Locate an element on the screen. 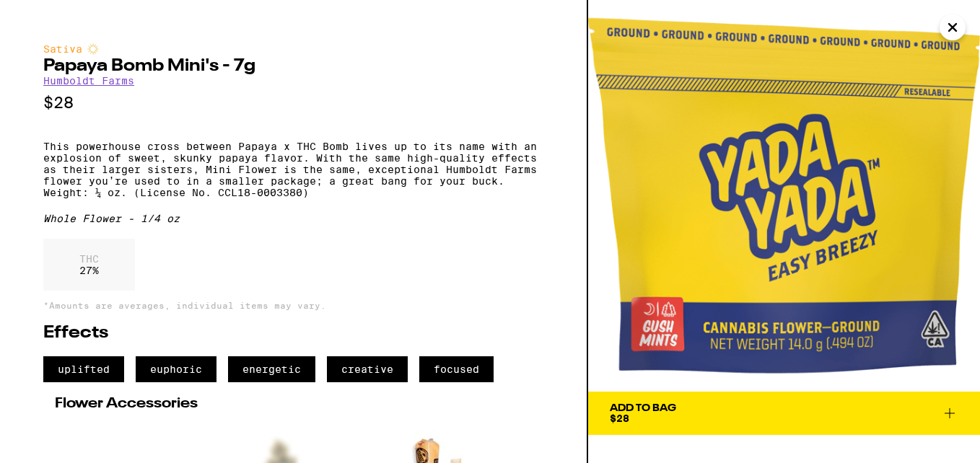 This screenshot has width=980, height=463. button: Add To Bag$28 is located at coordinates (784, 414).